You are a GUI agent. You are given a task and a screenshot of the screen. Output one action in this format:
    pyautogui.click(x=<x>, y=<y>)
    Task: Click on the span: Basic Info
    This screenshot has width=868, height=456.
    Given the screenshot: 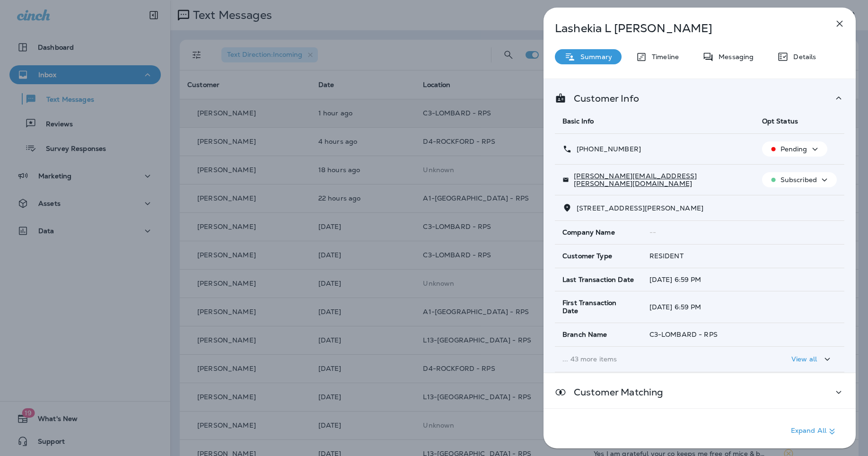 What is the action you would take?
    pyautogui.click(x=578, y=121)
    